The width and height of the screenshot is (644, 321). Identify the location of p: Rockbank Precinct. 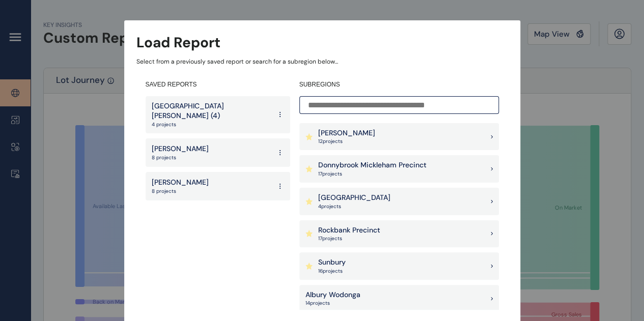
(349, 230).